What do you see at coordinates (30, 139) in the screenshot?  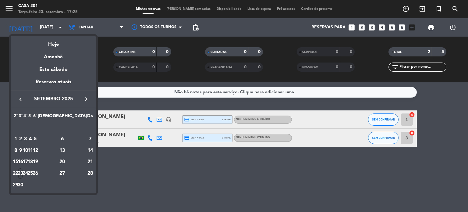 I see `td: 4 de setembro de 2025` at bounding box center [30, 139].